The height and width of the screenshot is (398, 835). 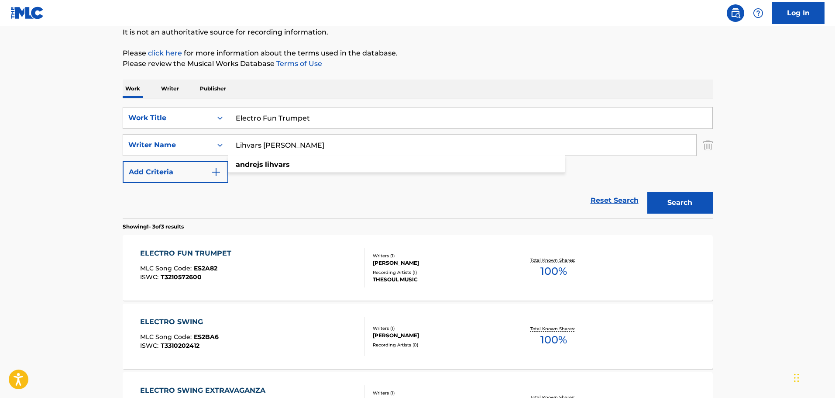 I want to click on p: Writer, so click(x=170, y=89).